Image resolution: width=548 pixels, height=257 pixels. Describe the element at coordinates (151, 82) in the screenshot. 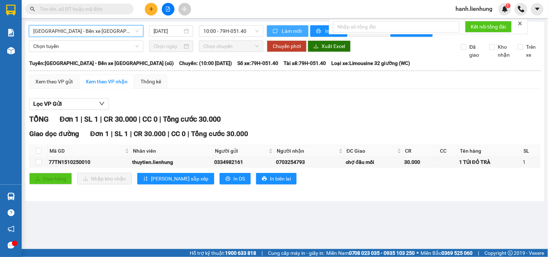

I see `div: Thống kê` at that location.